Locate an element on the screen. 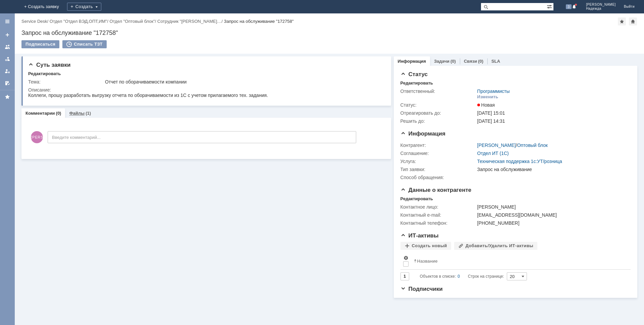  span: Расширенный поиск is located at coordinates (550, 6).